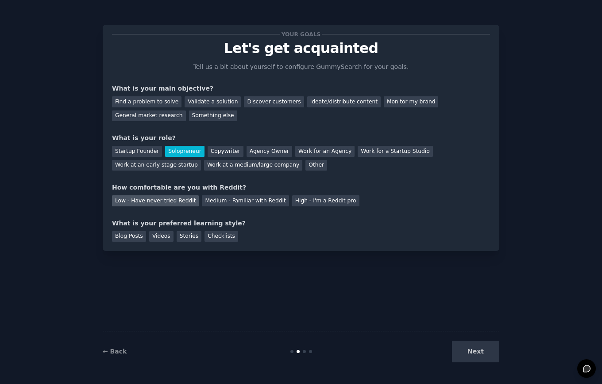  What do you see at coordinates (269, 151) in the screenshot?
I see `div: Agency Owner` at bounding box center [269, 151].